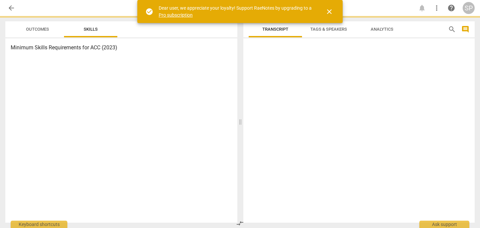 This screenshot has width=480, height=228. I want to click on span: close, so click(329, 12).